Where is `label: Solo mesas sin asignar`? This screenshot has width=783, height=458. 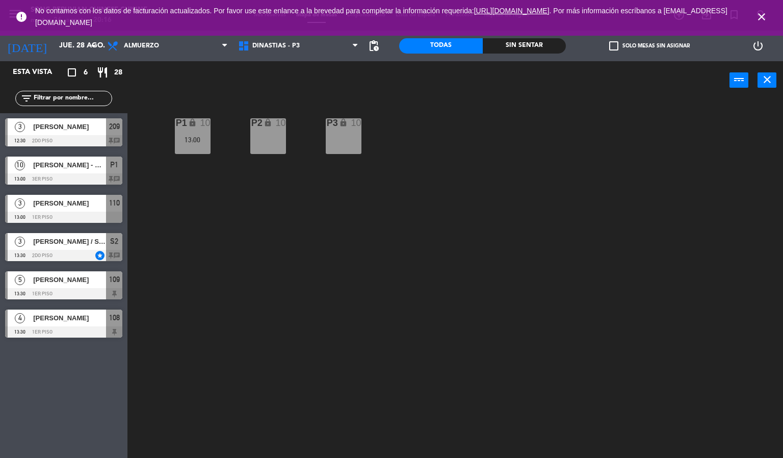
label: Solo mesas sin asignar is located at coordinates (650, 46).